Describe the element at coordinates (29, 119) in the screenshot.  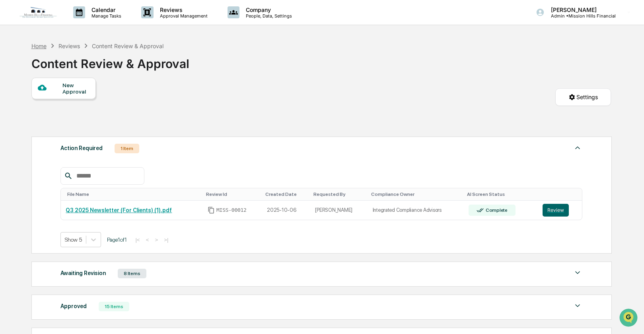
I see `a: 🔎Data Lookup` at that location.